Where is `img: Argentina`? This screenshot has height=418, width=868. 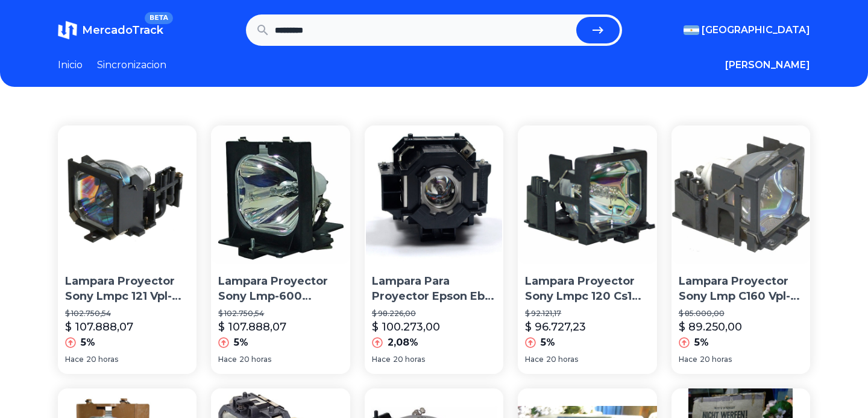 img: Argentina is located at coordinates (691, 30).